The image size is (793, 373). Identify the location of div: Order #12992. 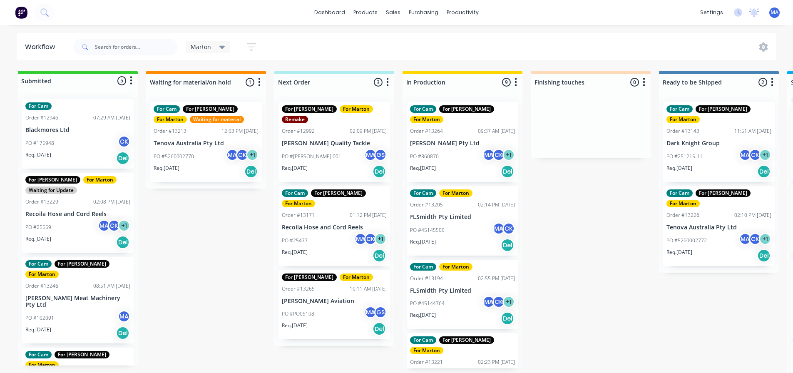
(298, 131).